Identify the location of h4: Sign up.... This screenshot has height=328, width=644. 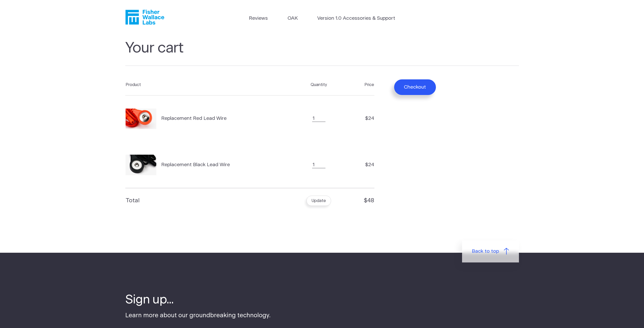
(198, 300).